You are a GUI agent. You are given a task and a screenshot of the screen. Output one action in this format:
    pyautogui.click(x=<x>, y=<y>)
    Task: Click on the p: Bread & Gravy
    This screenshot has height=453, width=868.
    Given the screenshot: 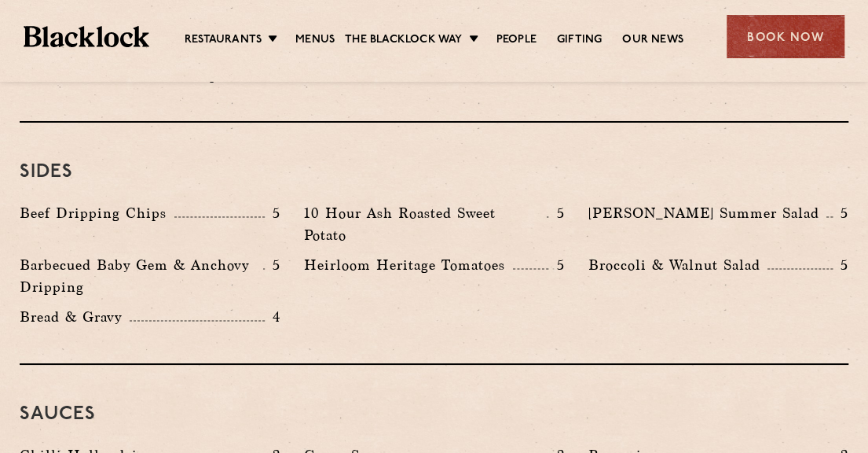 What is the action you would take?
    pyautogui.click(x=74, y=316)
    